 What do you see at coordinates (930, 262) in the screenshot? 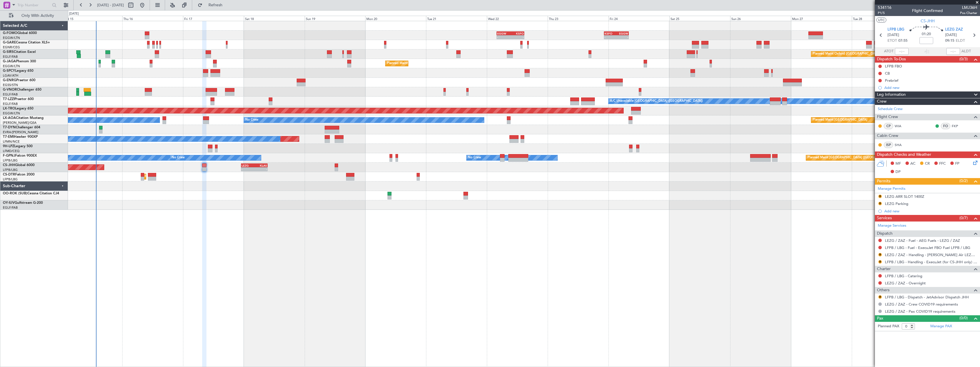
I see `a: LFPB / LBG - Handling - ExecuJet (for CS-JHH only) LFPB / LBG` at bounding box center [930, 262].